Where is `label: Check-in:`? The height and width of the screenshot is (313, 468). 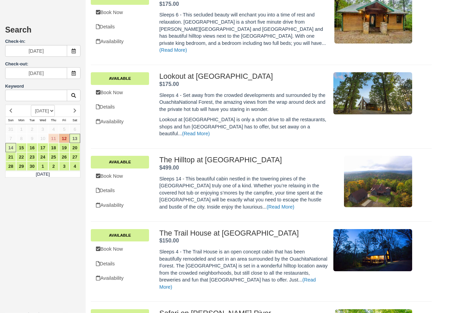 label: Check-in: is located at coordinates (43, 41).